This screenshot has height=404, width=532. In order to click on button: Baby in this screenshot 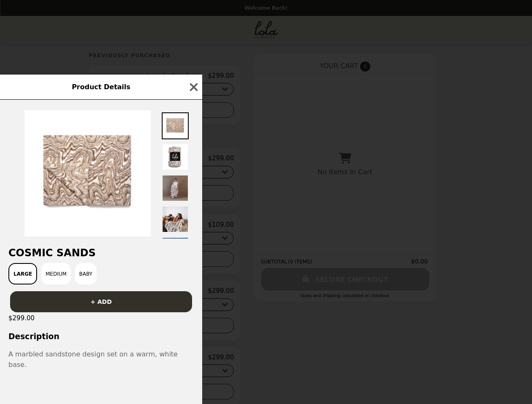, I will do `click(85, 273)`.